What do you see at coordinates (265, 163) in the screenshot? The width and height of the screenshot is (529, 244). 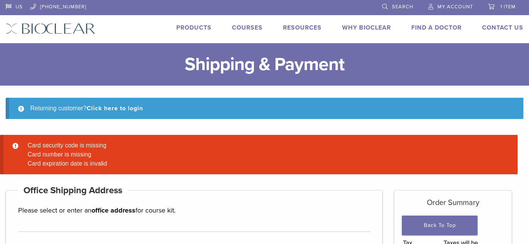 I see `li: Card expiration date is invalid` at bounding box center [265, 163].